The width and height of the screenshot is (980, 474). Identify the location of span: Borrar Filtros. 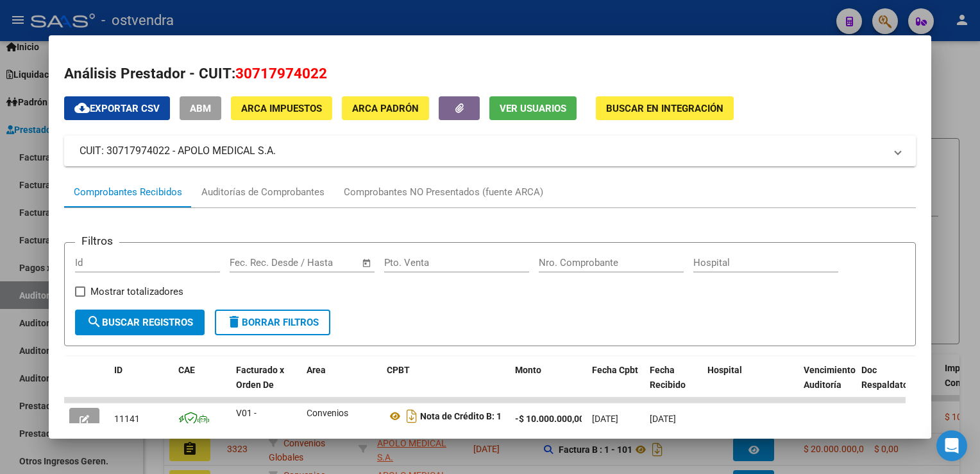
(273, 322).